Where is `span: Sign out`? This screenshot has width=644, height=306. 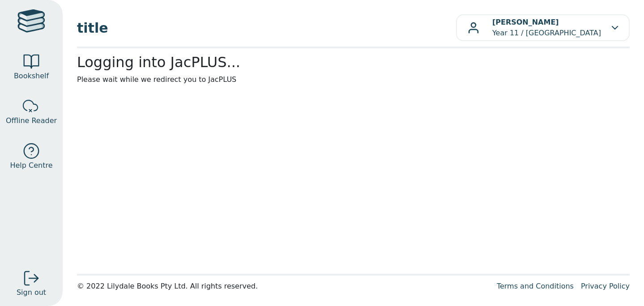
span: Sign out is located at coordinates (31, 293).